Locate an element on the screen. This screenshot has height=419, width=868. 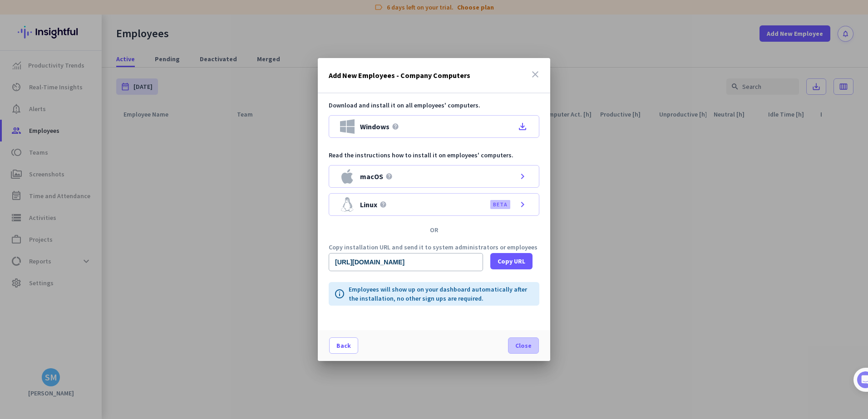
i: info is located at coordinates (340, 294).